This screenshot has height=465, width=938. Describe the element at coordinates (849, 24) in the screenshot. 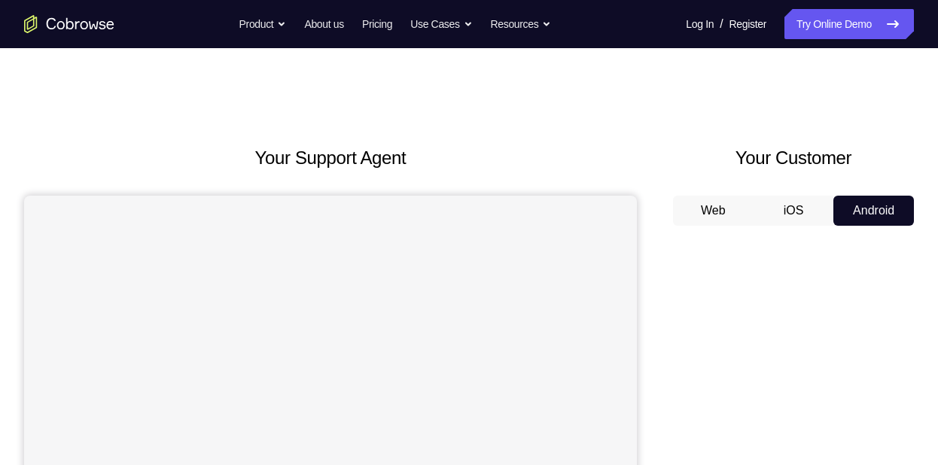

I see `a: Try Online Demo` at that location.